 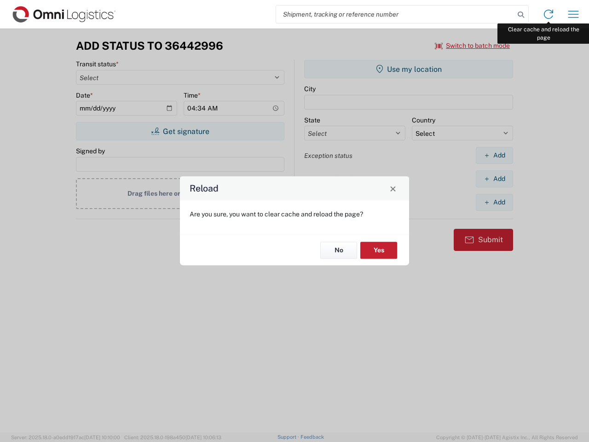 I want to click on button: No, so click(x=339, y=250).